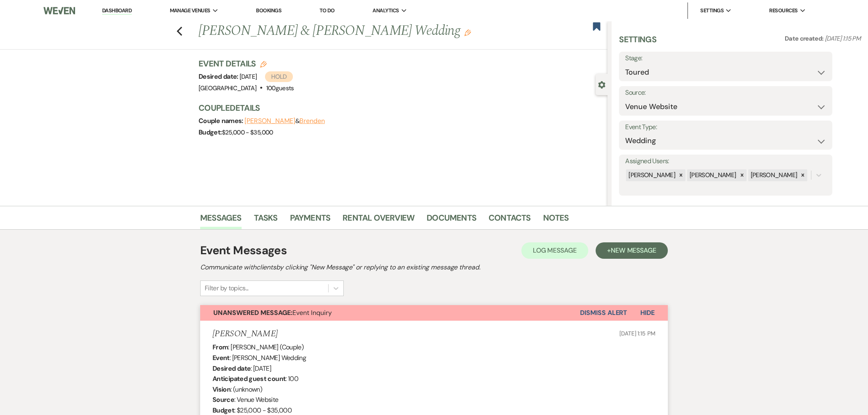 This screenshot has height=415, width=868. What do you see at coordinates (451, 220) in the screenshot?
I see `a: Documents` at bounding box center [451, 220].